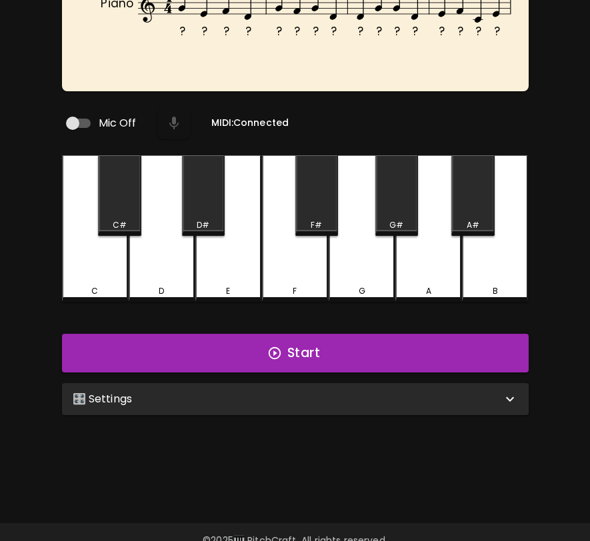 The width and height of the screenshot is (590, 541). What do you see at coordinates (316, 225) in the screenshot?
I see `div: F#` at bounding box center [316, 225].